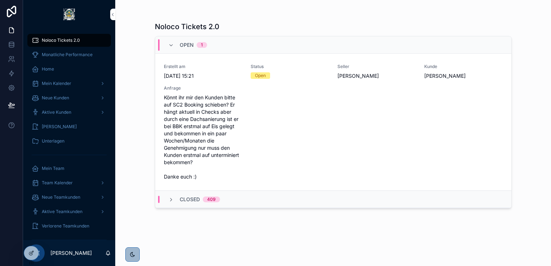 The image size is (551, 266). What do you see at coordinates (202, 45) in the screenshot?
I see `div: 1` at bounding box center [202, 45].